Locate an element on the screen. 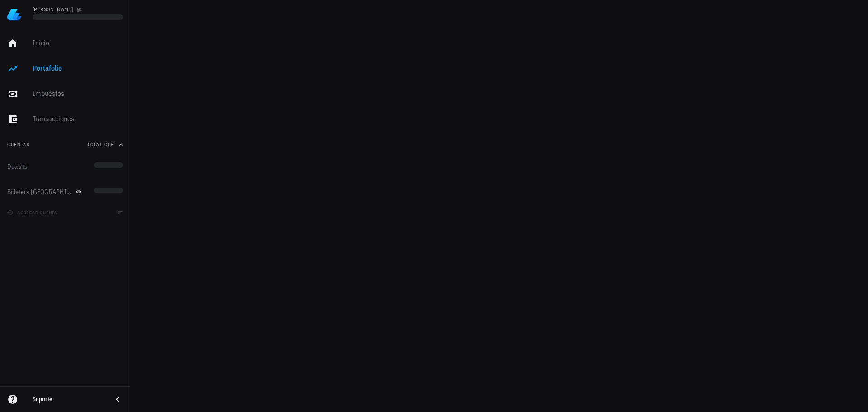 The height and width of the screenshot is (412, 868). button: CuentasTotal CLP is located at coordinates (65, 144).